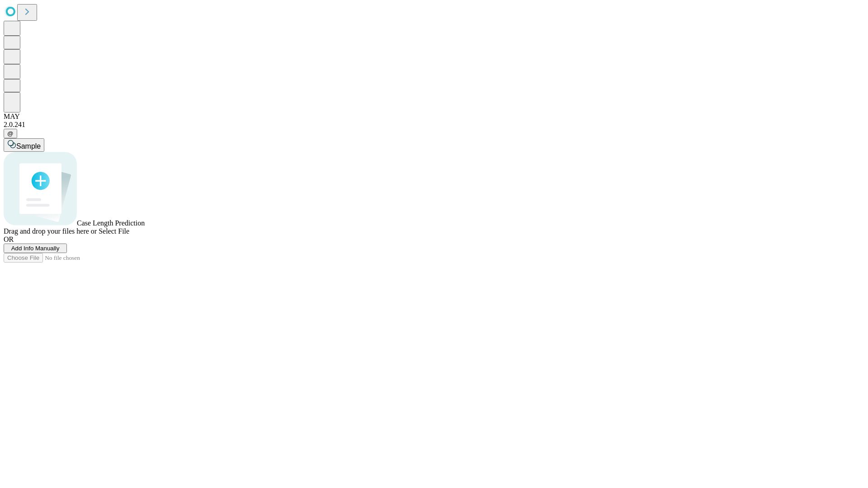  I want to click on span: Drag and drop your files here or, so click(50, 231).